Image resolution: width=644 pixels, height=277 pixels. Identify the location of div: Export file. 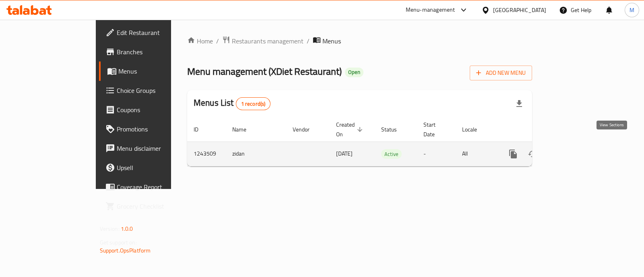
(519, 104).